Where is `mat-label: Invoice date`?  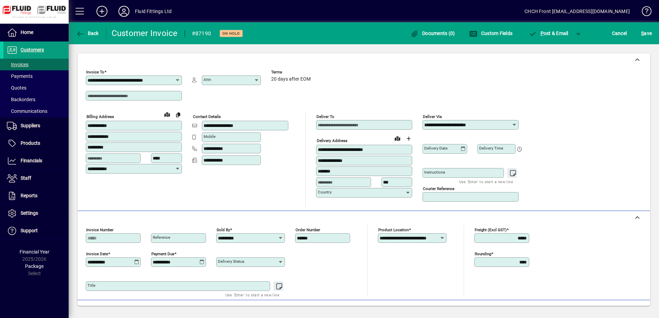 mat-label: Invoice date is located at coordinates (97, 254).